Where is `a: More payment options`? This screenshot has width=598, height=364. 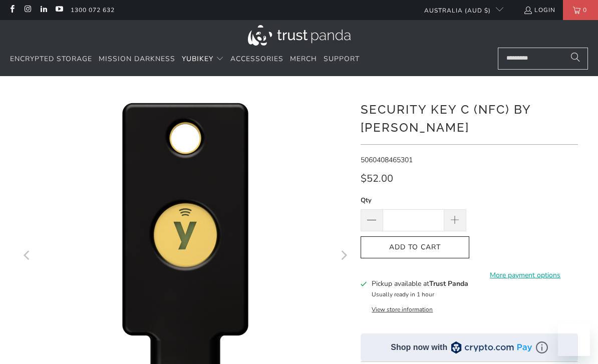 a: More payment options is located at coordinates (524, 275).